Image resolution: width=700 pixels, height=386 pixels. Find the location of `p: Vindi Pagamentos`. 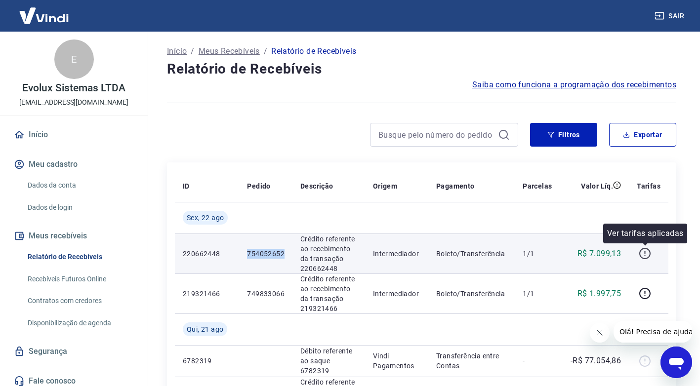

p: Vindi Pagamentos is located at coordinates (397, 361).